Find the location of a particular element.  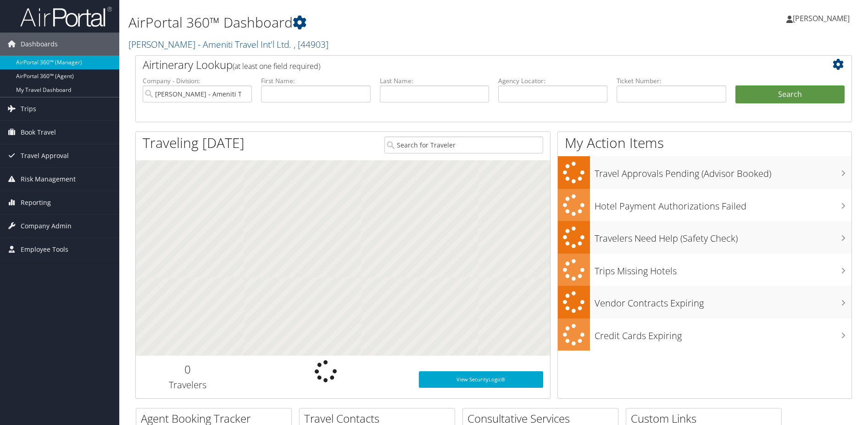

label: Last Name: is located at coordinates (434, 81).